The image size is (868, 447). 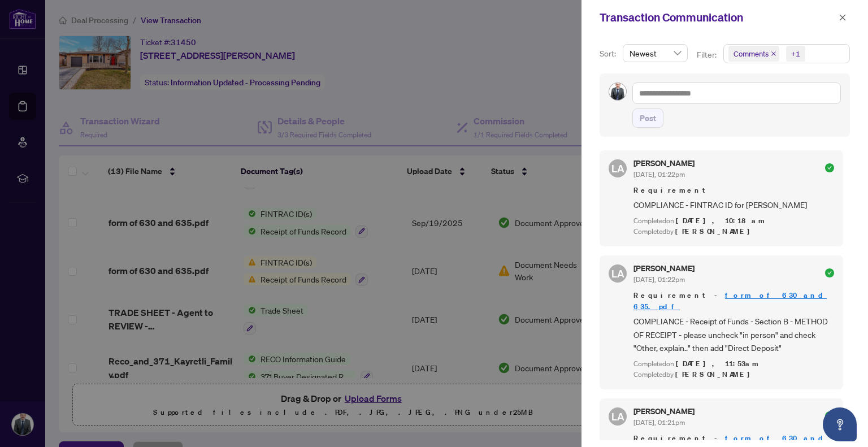 What do you see at coordinates (717, 18) in the screenshot?
I see `div: Transaction Communication` at bounding box center [717, 18].